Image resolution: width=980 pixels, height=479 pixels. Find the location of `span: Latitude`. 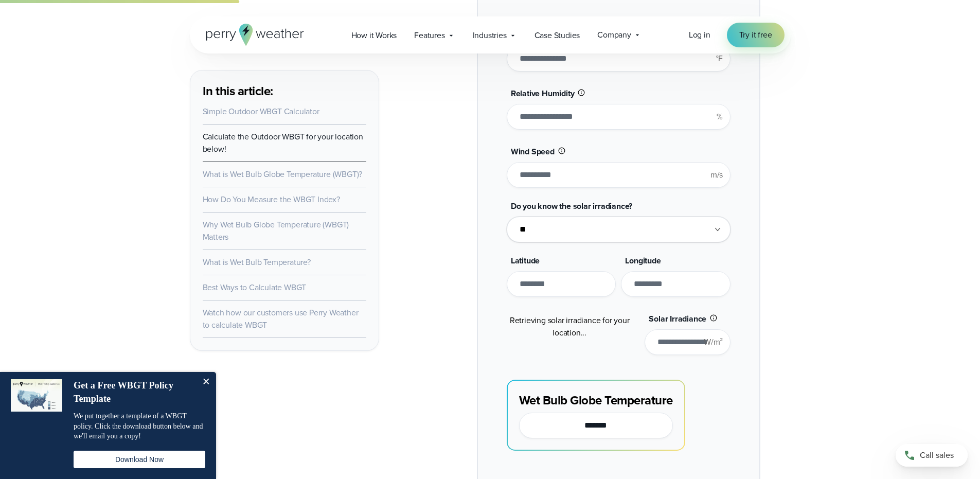

span: Latitude is located at coordinates (525, 260).